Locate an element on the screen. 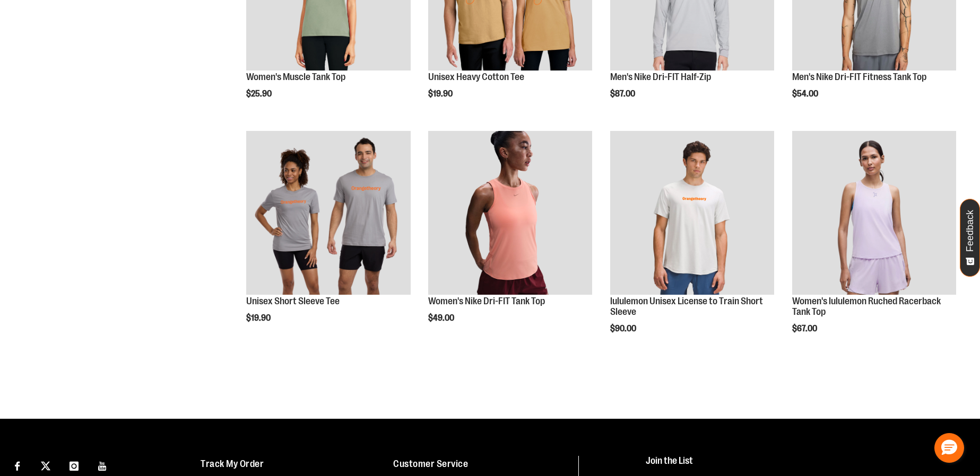  button: Hello, have a question? Let’s chat. is located at coordinates (949, 448).